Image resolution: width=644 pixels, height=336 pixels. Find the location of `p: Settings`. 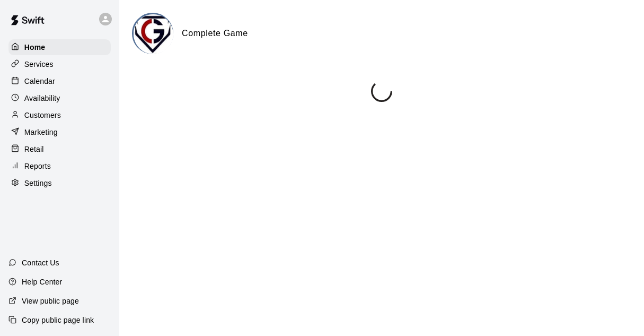

p: Settings is located at coordinates (38, 183).